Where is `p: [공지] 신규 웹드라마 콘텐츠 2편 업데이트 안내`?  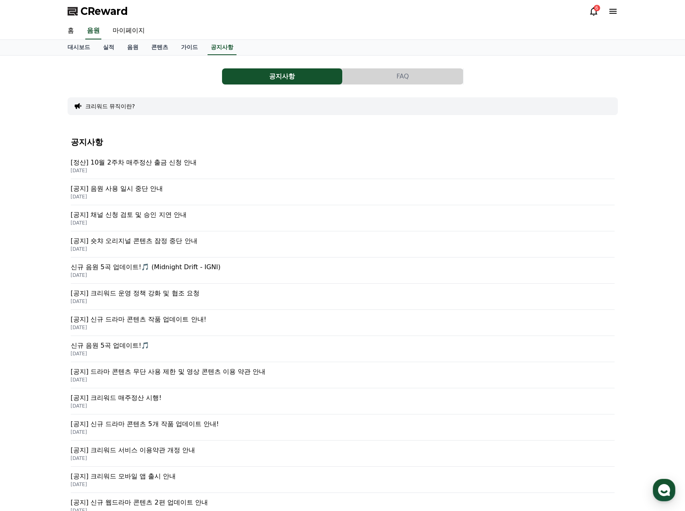 p: [공지] 신규 웹드라마 콘텐츠 2편 업데이트 안내 is located at coordinates (343, 502).